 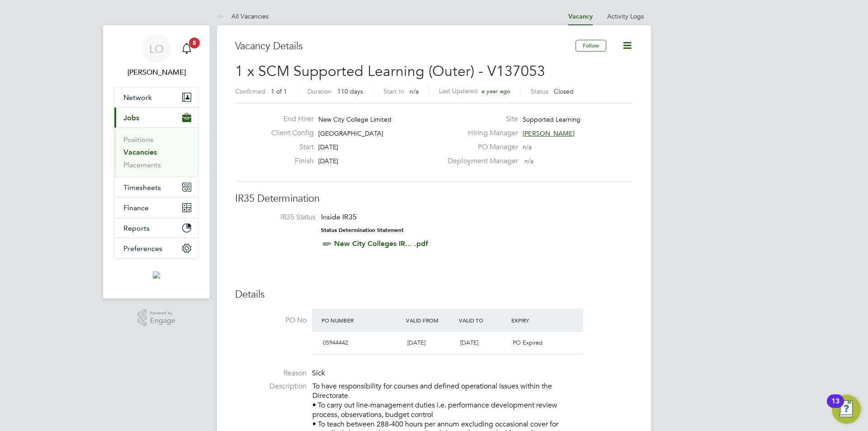 I want to click on a: 5, so click(x=187, y=49).